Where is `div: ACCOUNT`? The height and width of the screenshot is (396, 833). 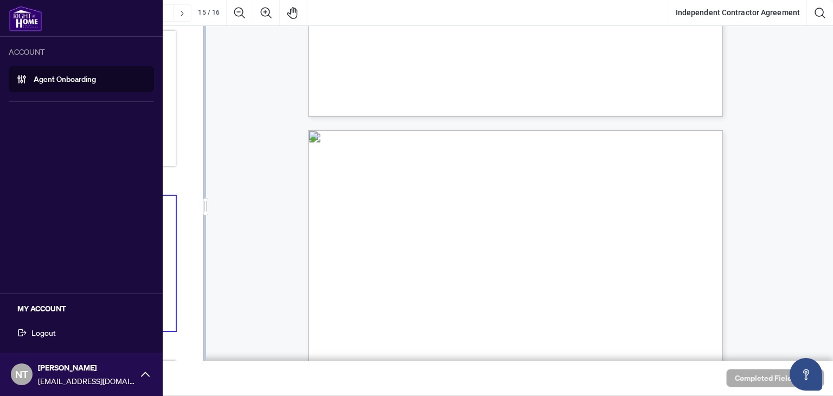
div: ACCOUNT is located at coordinates (81, 52).